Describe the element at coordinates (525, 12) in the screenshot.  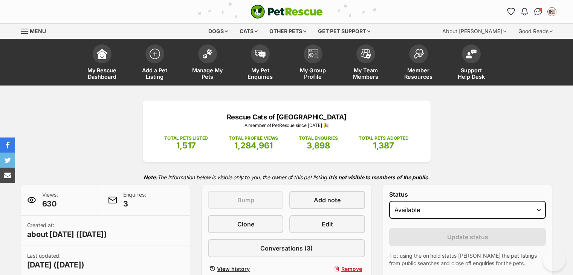
I see `button: Notifications` at that location.